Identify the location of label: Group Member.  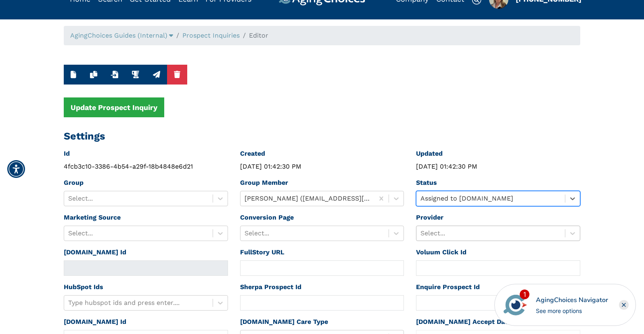
(264, 182).